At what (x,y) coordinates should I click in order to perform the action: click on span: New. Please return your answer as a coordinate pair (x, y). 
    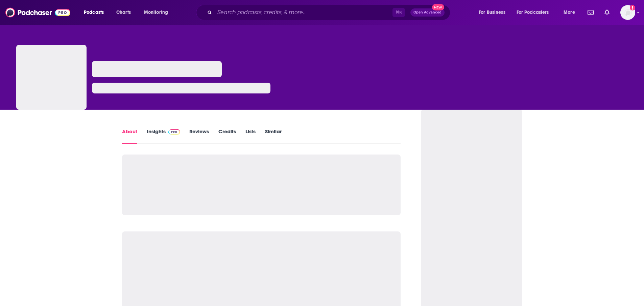
    Looking at the image, I should click on (438, 7).